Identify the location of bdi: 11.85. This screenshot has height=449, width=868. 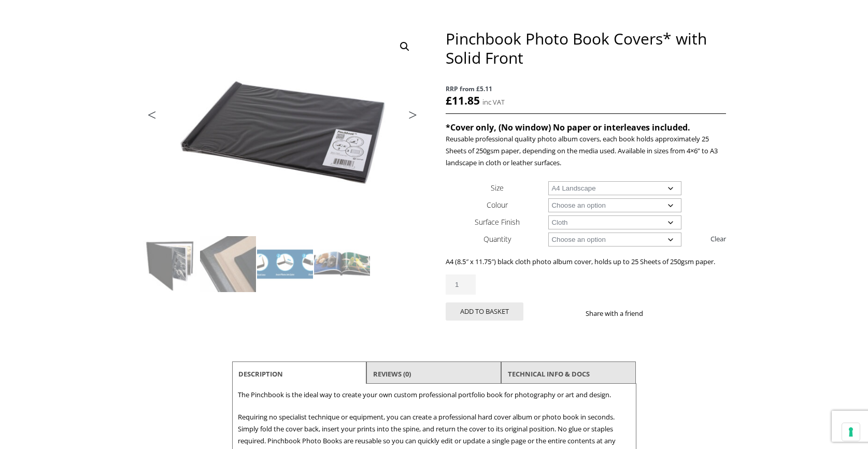
(462, 101).